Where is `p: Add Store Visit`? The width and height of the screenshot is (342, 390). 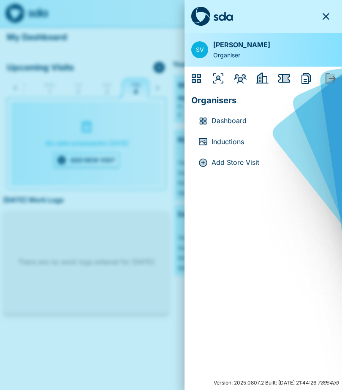
p: Add Store Visit is located at coordinates (270, 163).